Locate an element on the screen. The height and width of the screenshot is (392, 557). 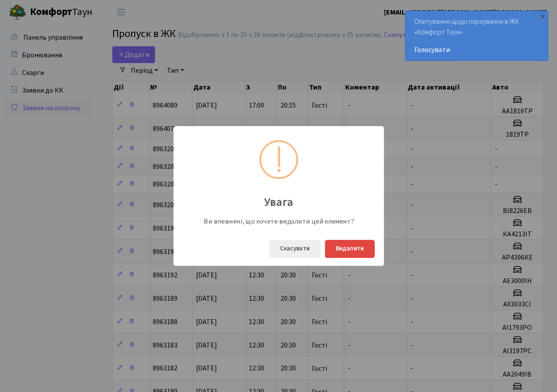
button: Видалити is located at coordinates (350, 248).